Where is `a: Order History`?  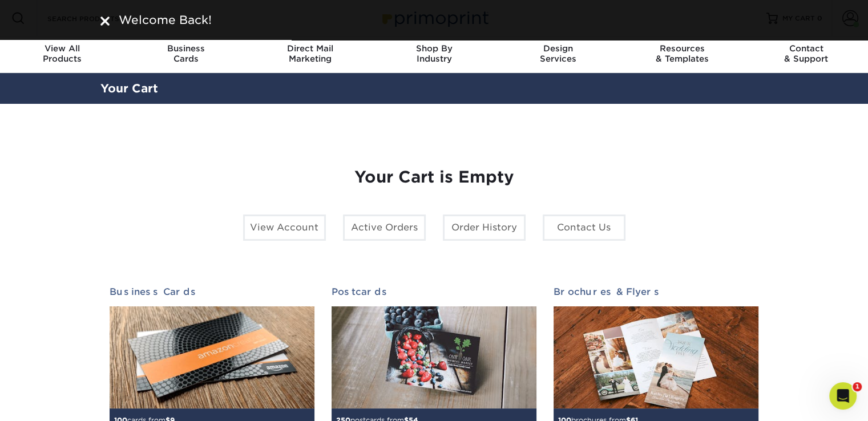 a: Order History is located at coordinates (484, 228).